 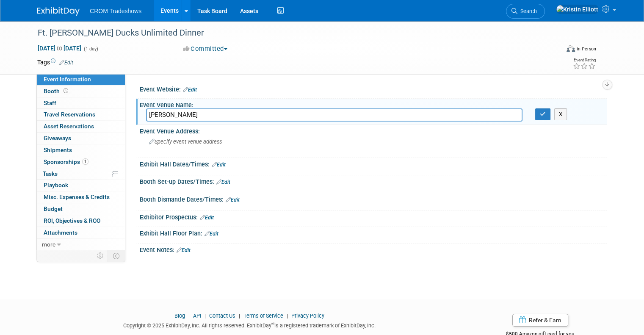 I want to click on a: more, so click(x=81, y=244).